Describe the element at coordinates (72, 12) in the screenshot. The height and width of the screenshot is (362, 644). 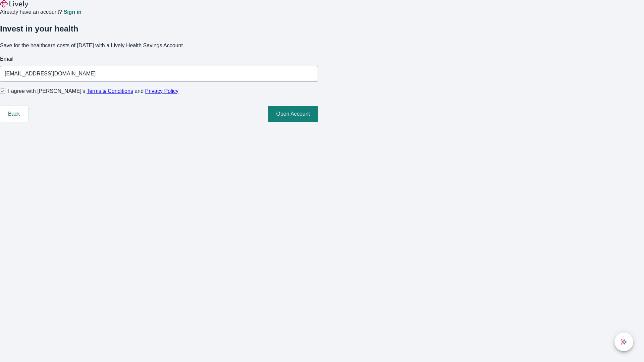
I see `a: Sign in` at that location.